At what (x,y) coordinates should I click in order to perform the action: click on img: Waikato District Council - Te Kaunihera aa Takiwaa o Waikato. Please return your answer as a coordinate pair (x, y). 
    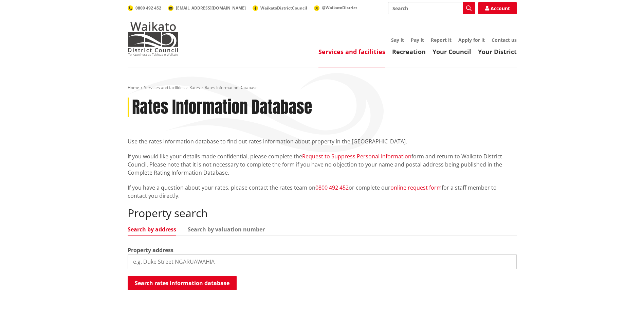
    Looking at the image, I should click on (153, 39).